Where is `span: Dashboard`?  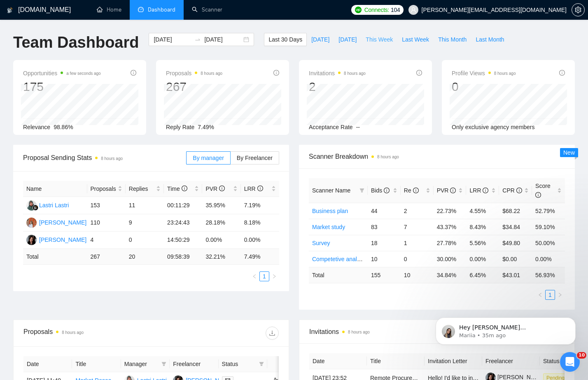 span: Dashboard is located at coordinates (161, 10).